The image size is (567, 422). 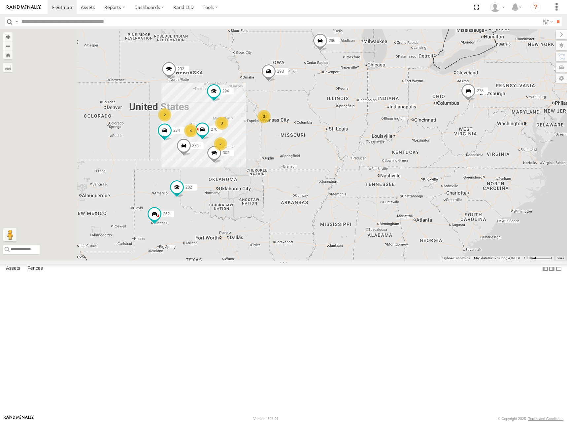 I want to click on label: Search Filter Options, so click(x=547, y=21).